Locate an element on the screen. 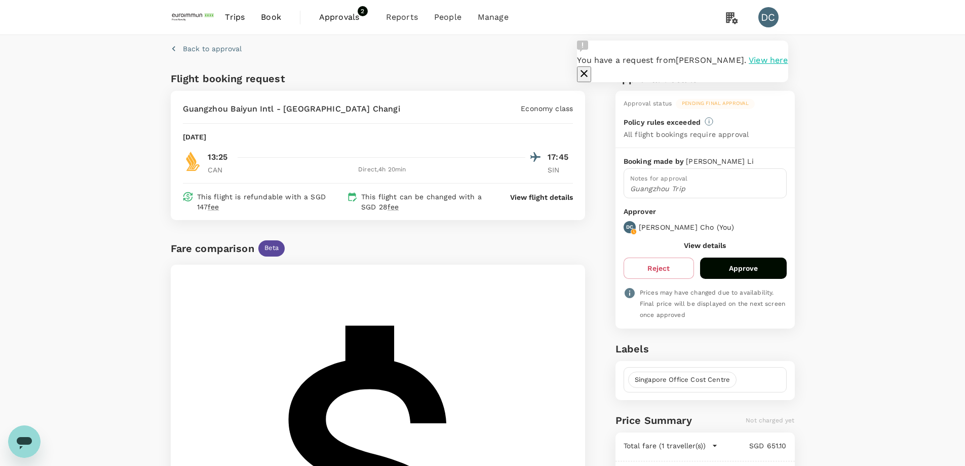 The width and height of the screenshot is (965, 466). div: Approval status is located at coordinates (648, 104).